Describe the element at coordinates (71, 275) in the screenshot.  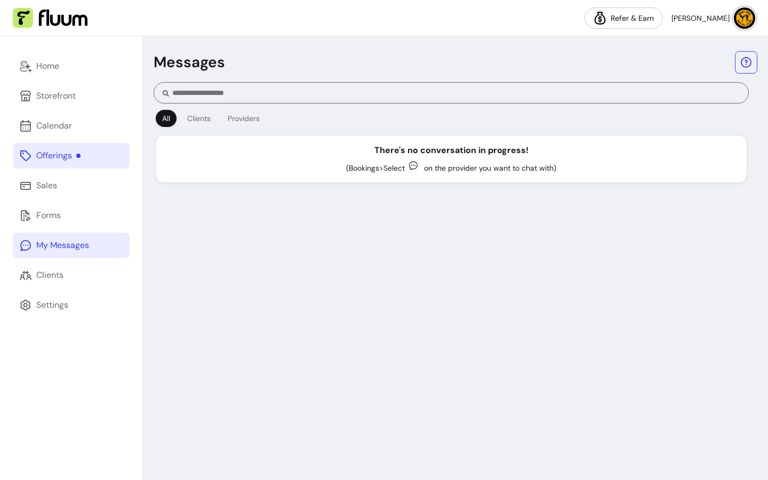
I see `a: Clients` at that location.